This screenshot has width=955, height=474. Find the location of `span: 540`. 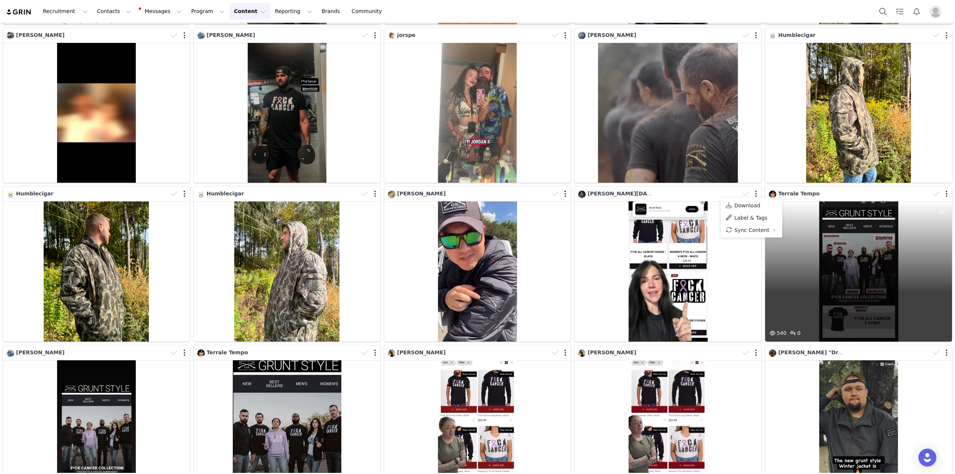

span: 540 is located at coordinates (777, 333).